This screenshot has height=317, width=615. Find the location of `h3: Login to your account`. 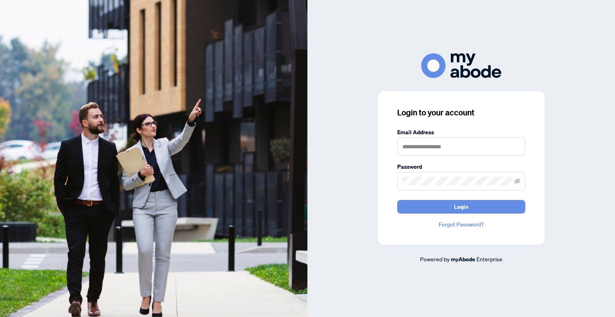

h3: Login to your account is located at coordinates (461, 113).